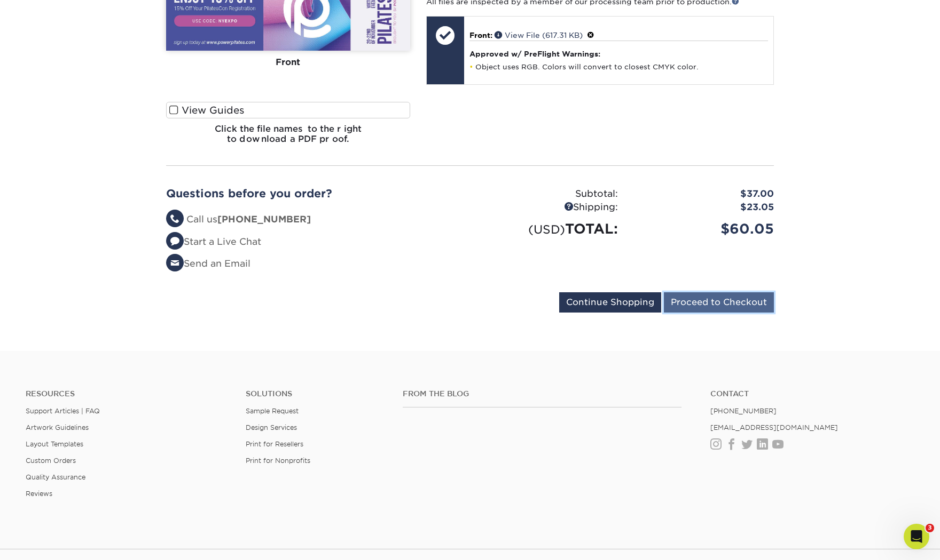  What do you see at coordinates (548, 208) in the screenshot?
I see `div: Shipping:` at bounding box center [548, 208].